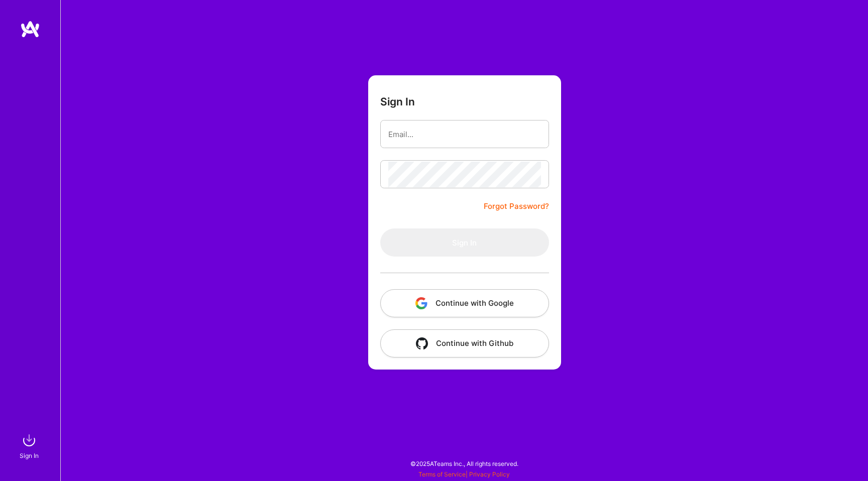 This screenshot has height=481, width=868. What do you see at coordinates (465, 343) in the screenshot?
I see `button: Continue with Github` at bounding box center [465, 343].